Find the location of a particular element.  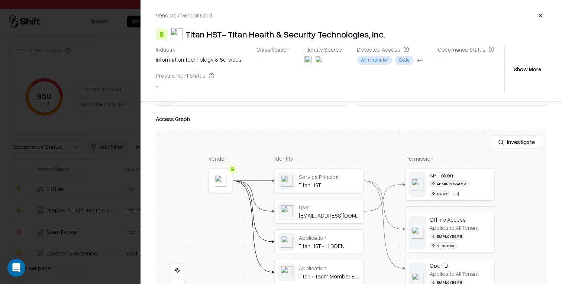

button: Show More is located at coordinates (527, 69).